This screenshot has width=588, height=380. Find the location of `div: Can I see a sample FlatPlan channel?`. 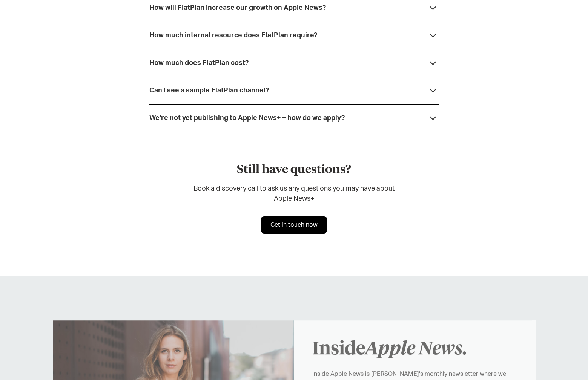

div: Can I see a sample FlatPlan channel? is located at coordinates (209, 91).